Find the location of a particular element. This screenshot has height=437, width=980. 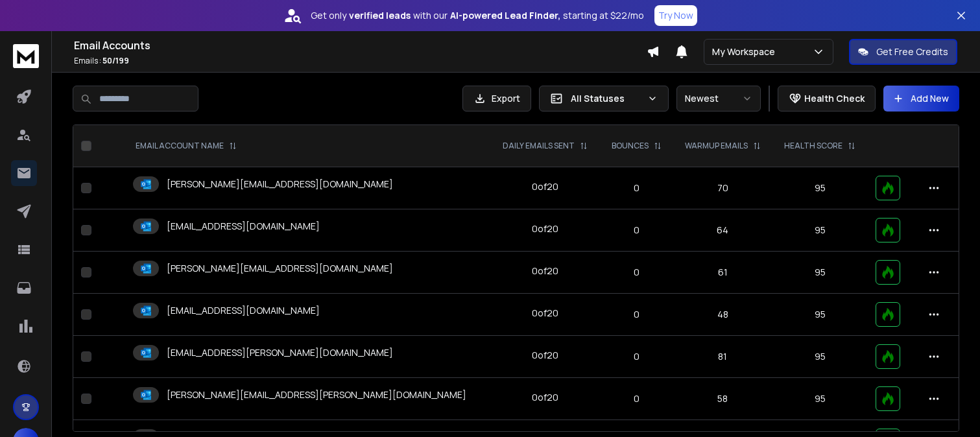

img: logo is located at coordinates (26, 56).